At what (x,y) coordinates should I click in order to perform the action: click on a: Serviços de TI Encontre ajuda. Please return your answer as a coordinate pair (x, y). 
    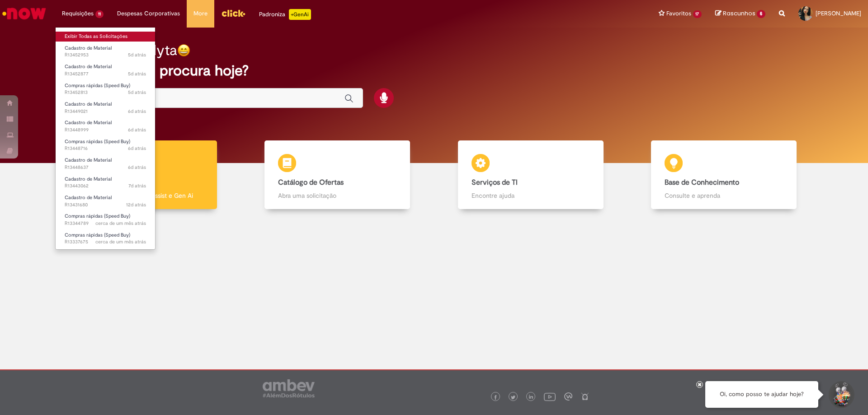
    Looking at the image, I should click on (531, 175).